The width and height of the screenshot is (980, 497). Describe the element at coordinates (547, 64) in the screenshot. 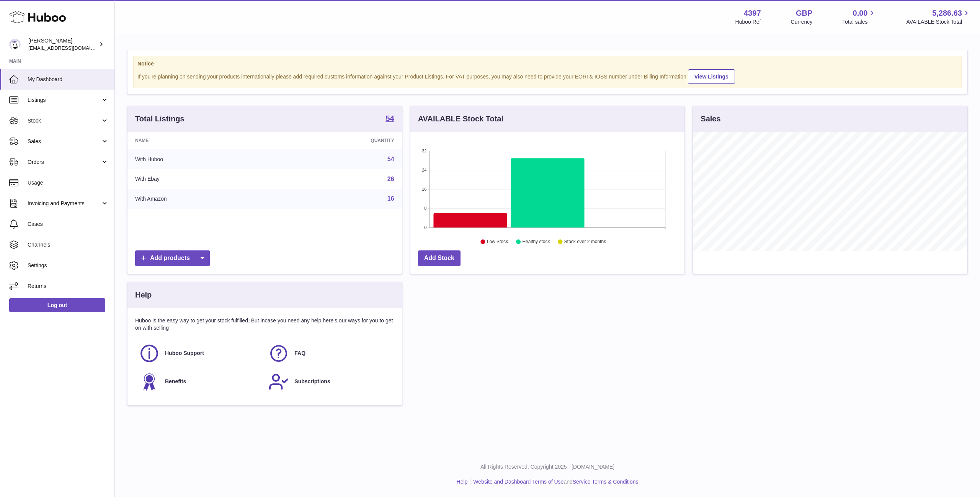

I see `strong: Notice` at that location.